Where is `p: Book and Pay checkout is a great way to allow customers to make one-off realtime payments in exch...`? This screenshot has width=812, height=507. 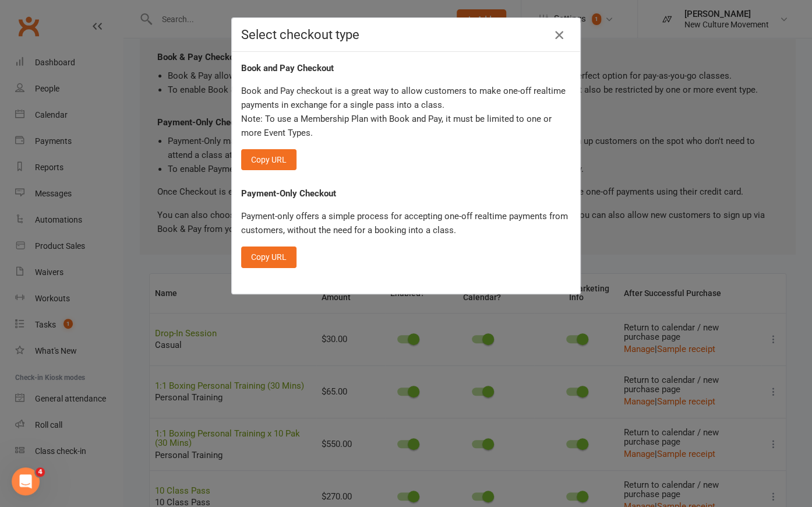 p: Book and Pay checkout is a great way to allow customers to make one-off realtime payments in exch... is located at coordinates (406, 112).